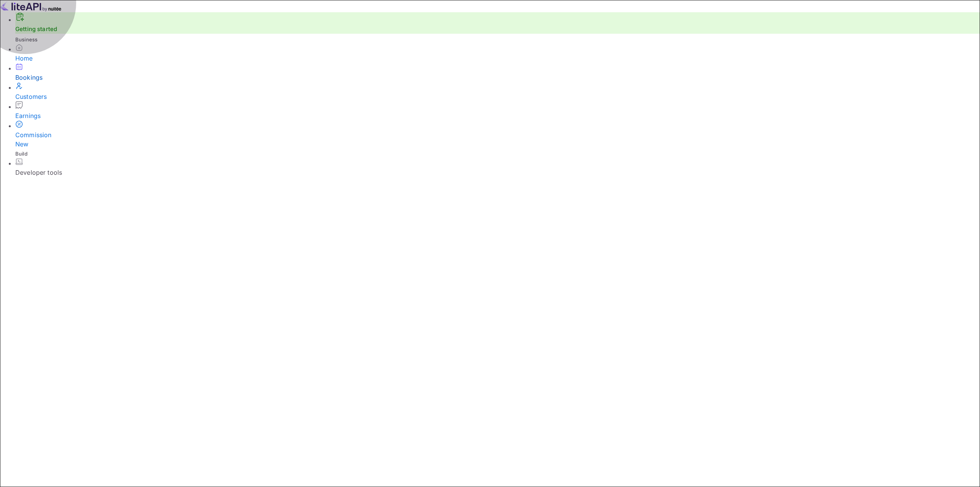 The width and height of the screenshot is (980, 487). What do you see at coordinates (21, 154) in the screenshot?
I see `span: Build` at bounding box center [21, 154].